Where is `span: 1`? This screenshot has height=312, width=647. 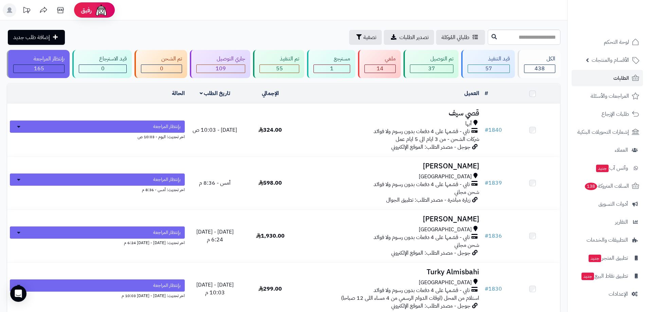 span: 1 is located at coordinates (332, 69).